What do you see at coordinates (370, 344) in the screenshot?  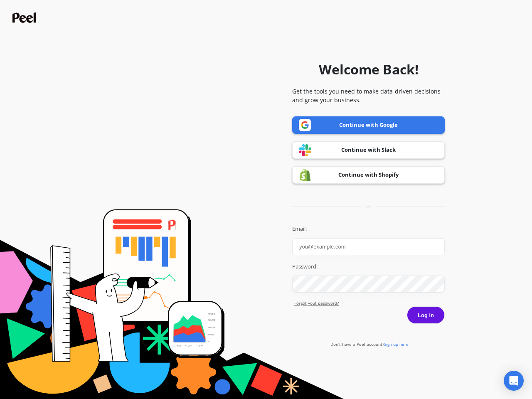 I see `a: Don't have a Peel account?Sign up here` at bounding box center [370, 344].